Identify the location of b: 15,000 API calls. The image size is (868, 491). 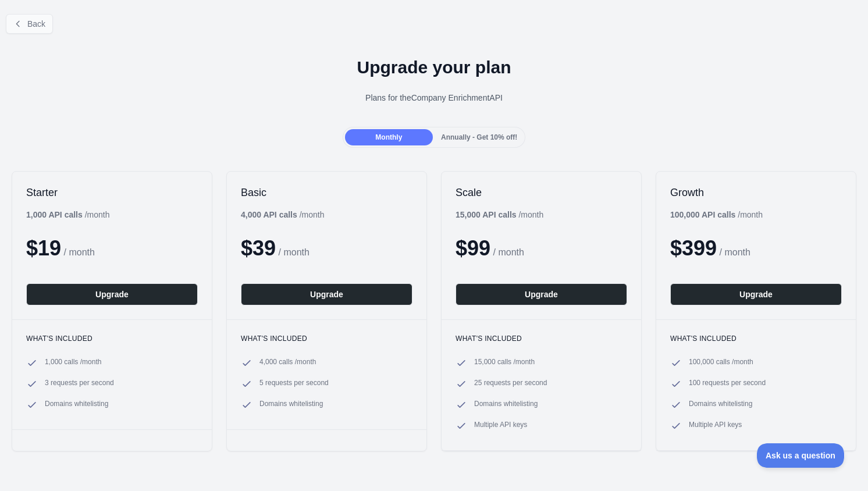
(486, 215).